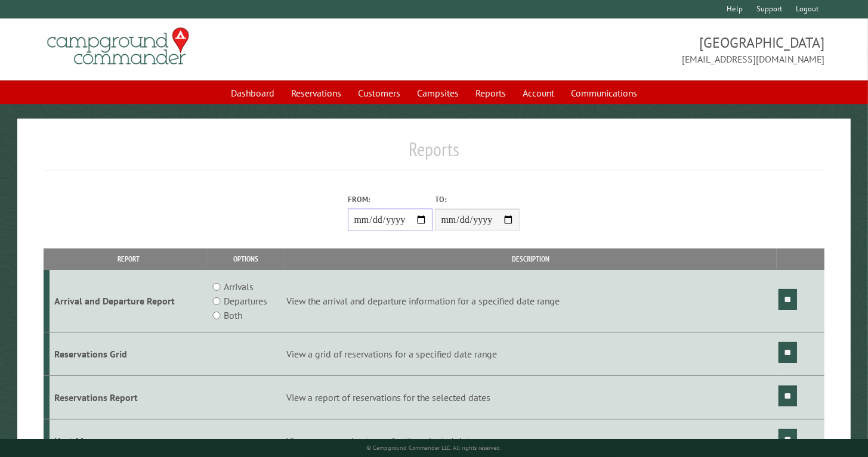 The width and height of the screenshot is (868, 457). Describe the element at coordinates (531, 259) in the screenshot. I see `th: Description` at that location.